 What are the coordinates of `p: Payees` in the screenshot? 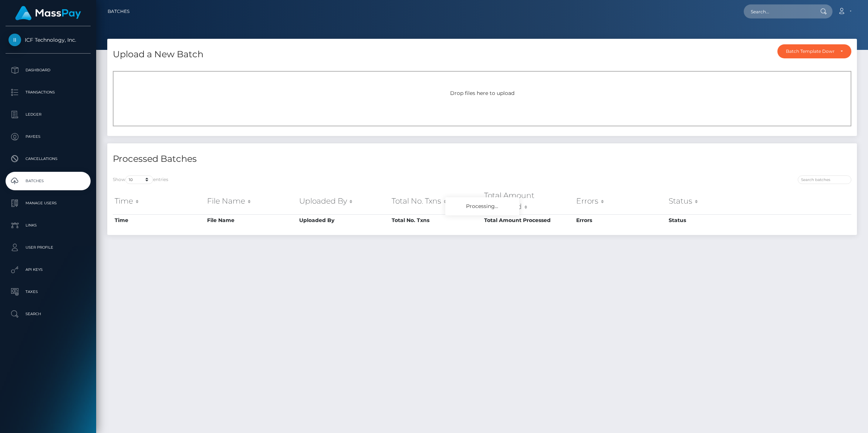 It's located at (48, 137).